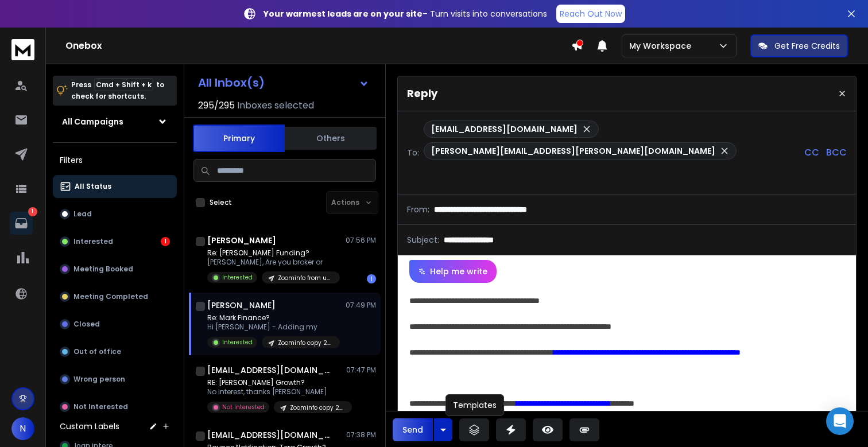 The height and width of the screenshot is (447, 868). What do you see at coordinates (124, 85) in the screenshot?
I see `span: Cmd + Shift + k` at bounding box center [124, 85].